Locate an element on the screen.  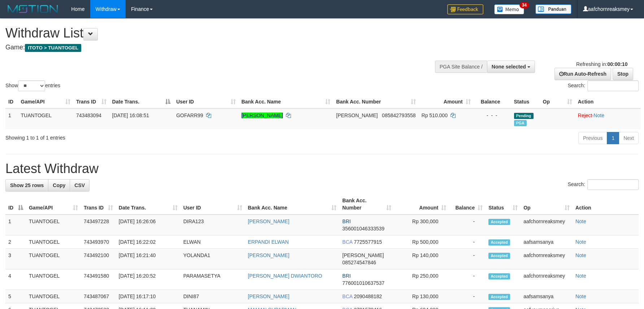
span: GOFARR99 is located at coordinates (190, 116).